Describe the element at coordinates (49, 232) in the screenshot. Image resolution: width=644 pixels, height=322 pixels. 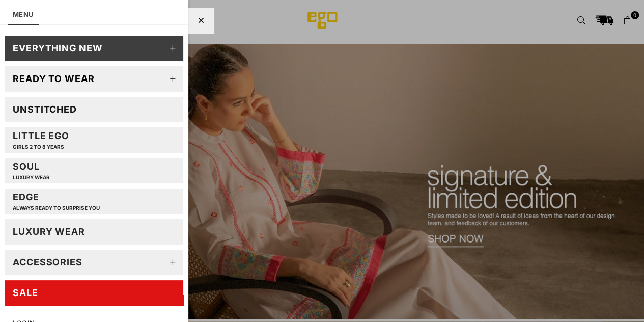
I see `div: LUXURY WEAR` at that location.